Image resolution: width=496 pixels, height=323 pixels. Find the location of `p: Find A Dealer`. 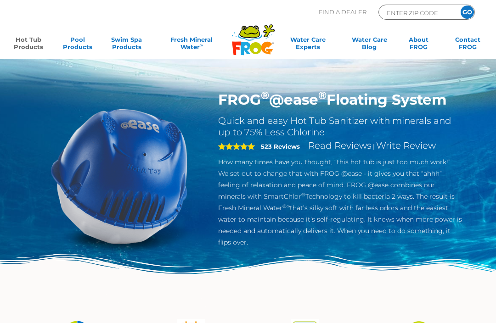

p: Find A Dealer is located at coordinates (343, 12).